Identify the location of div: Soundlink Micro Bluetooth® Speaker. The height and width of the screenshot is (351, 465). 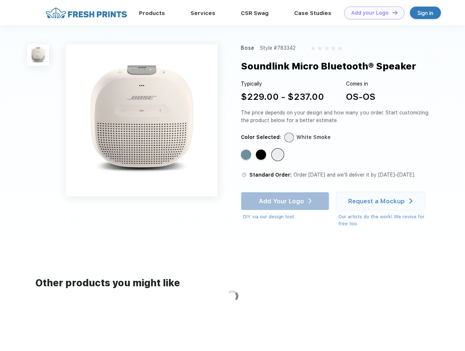
(329, 66).